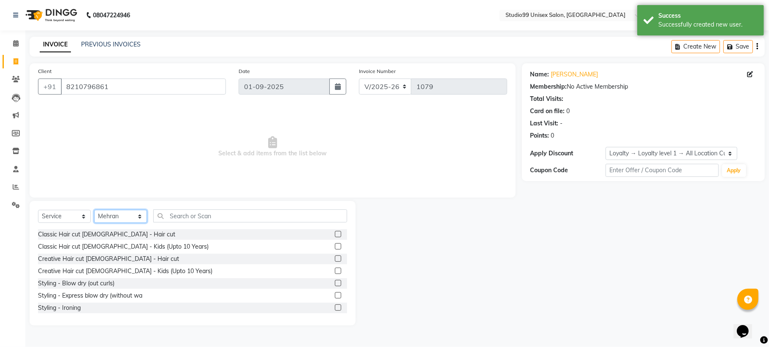  I want to click on label: Date, so click(244, 71).